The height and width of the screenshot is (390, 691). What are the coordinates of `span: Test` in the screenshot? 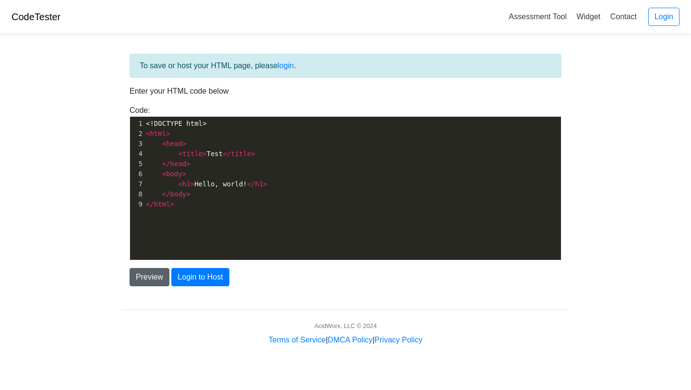 It's located at (201, 154).